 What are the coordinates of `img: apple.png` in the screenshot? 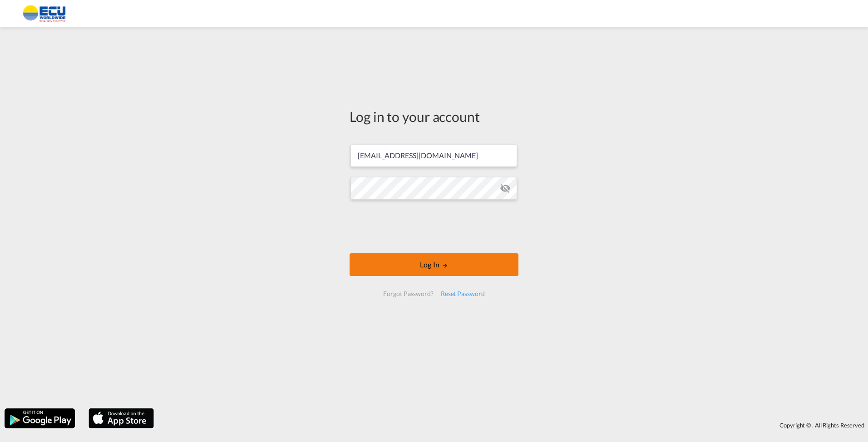 It's located at (121, 418).